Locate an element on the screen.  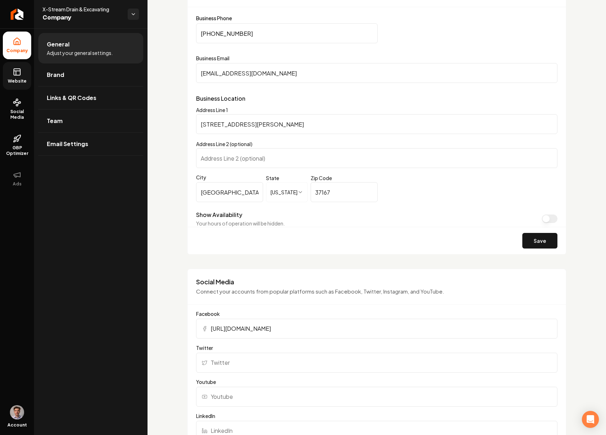
a: Team is located at coordinates (91, 121).